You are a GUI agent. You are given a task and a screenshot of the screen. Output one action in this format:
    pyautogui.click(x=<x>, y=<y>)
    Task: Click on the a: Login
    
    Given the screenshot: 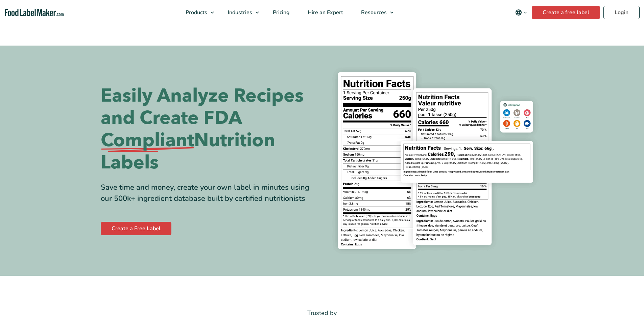 What is the action you would take?
    pyautogui.click(x=621, y=13)
    